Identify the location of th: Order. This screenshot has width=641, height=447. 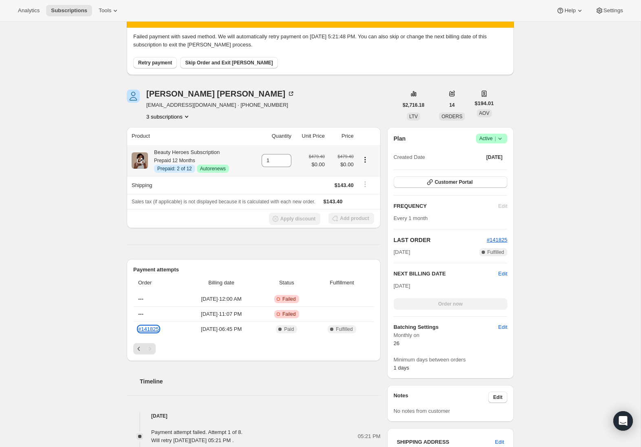
(157, 283).